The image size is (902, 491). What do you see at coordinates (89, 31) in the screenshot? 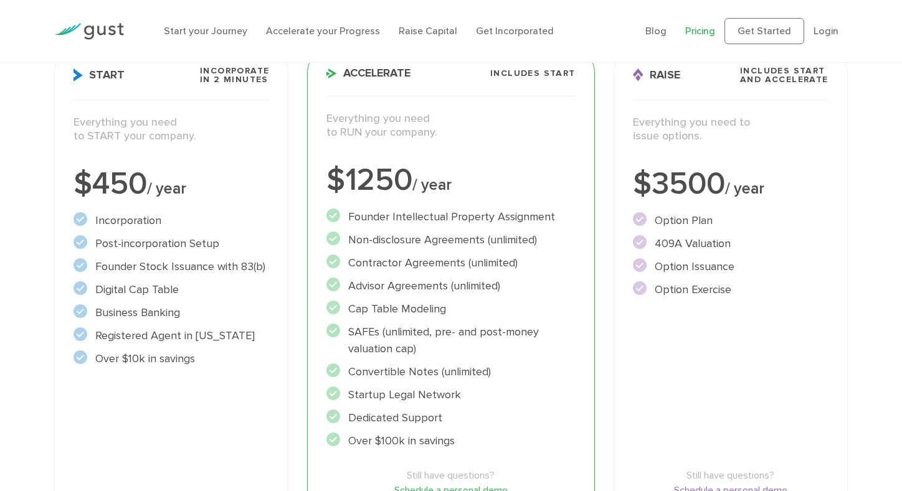
I see `img: Gust Logo` at bounding box center [89, 31].